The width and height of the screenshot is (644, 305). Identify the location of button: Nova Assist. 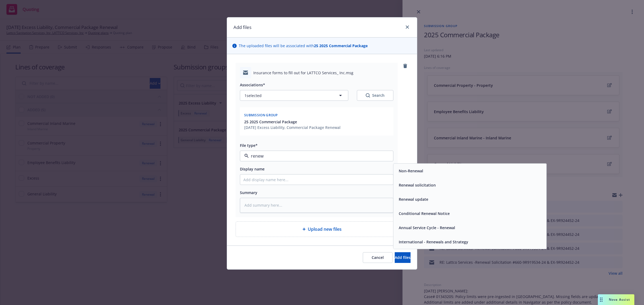
(616, 299).